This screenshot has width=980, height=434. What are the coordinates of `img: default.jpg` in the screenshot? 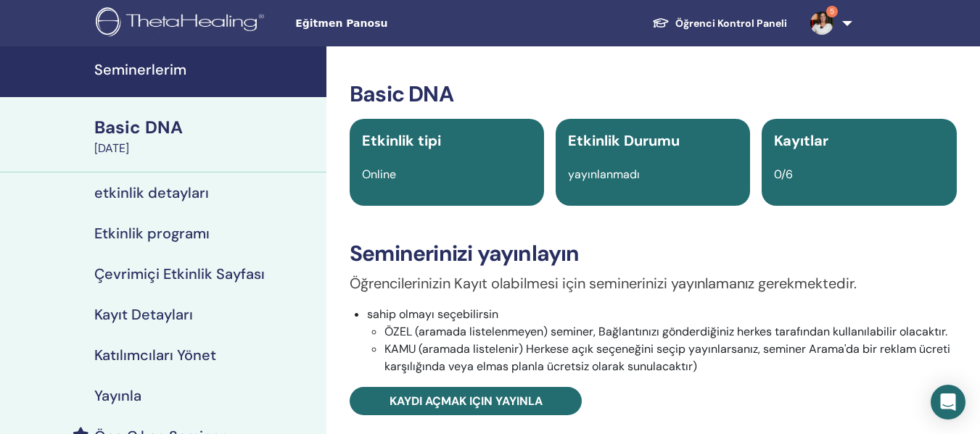 It's located at (822, 23).